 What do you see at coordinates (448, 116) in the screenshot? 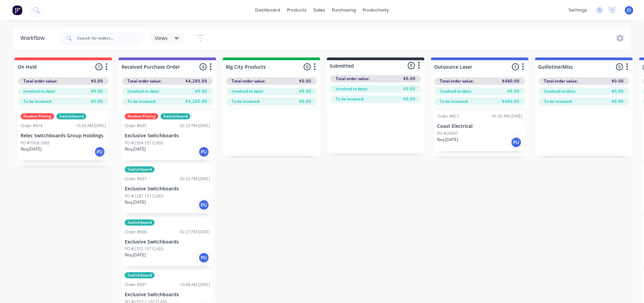
I see `div: Order #657` at bounding box center [448, 116].